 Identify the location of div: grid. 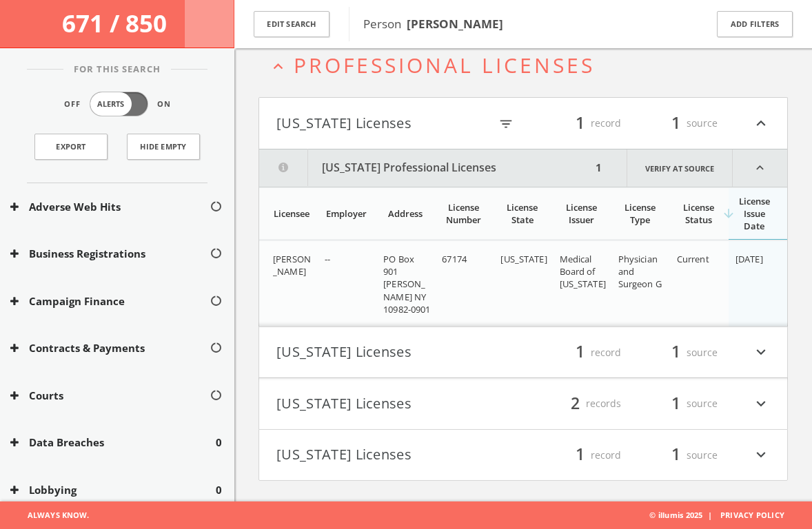
(523, 284).